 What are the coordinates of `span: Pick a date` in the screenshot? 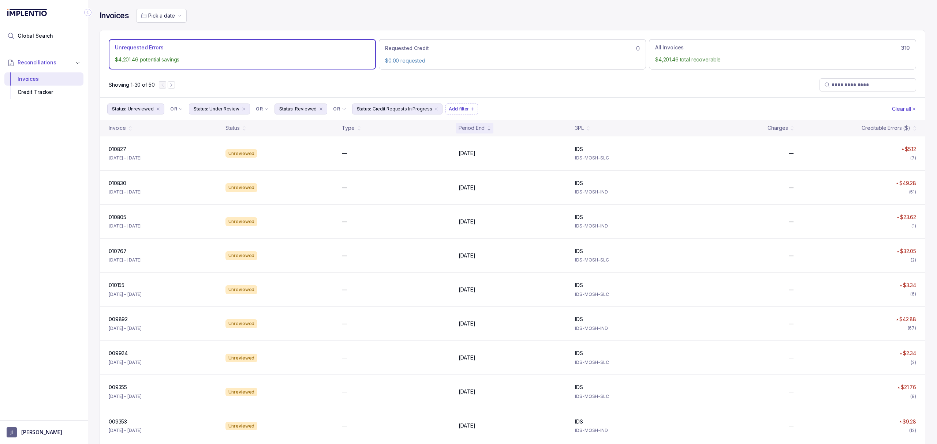 It's located at (161, 15).